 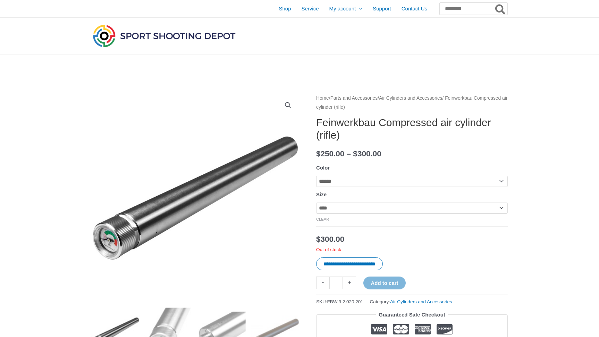 What do you see at coordinates (321, 194) in the screenshot?
I see `label: Size` at bounding box center [321, 194].